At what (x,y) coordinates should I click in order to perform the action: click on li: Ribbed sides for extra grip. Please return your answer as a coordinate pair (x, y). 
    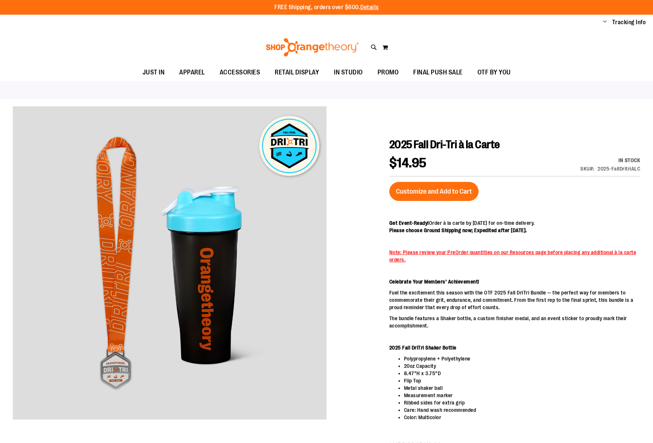
    Looking at the image, I should click on (521, 403).